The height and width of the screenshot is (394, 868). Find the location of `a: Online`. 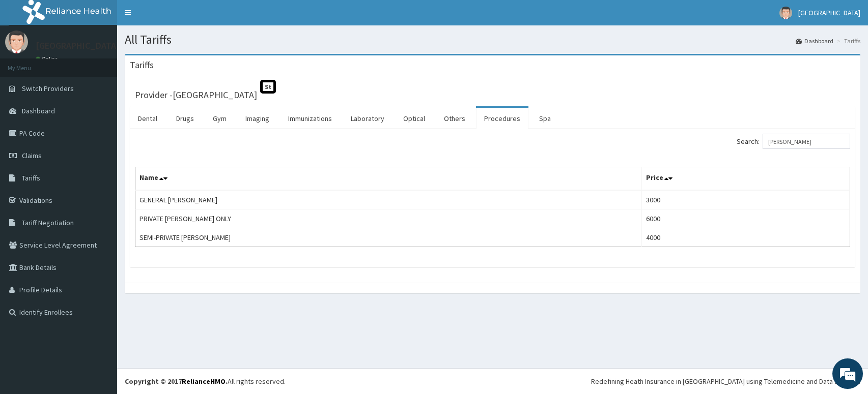

a: Online is located at coordinates (48, 59).